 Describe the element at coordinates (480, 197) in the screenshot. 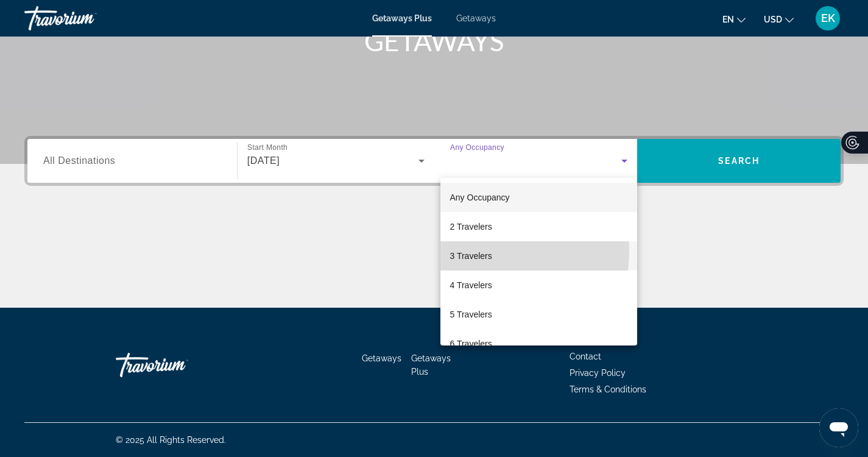

I see `span: Any Occupancy` at that location.